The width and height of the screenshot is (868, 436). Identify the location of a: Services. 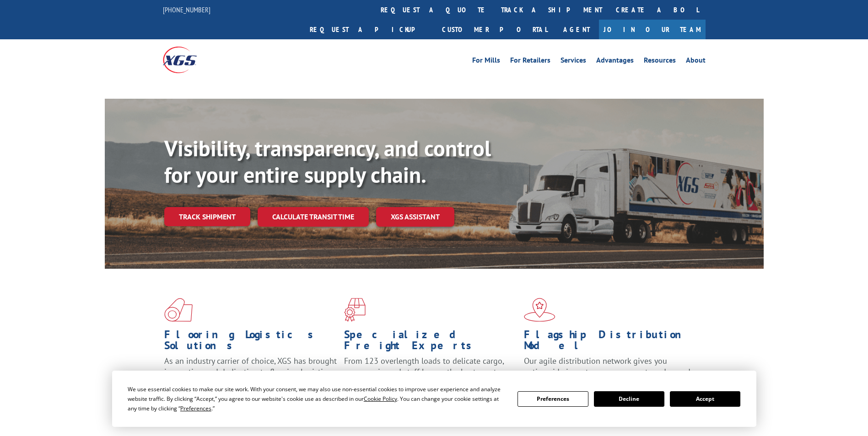
(573, 62).